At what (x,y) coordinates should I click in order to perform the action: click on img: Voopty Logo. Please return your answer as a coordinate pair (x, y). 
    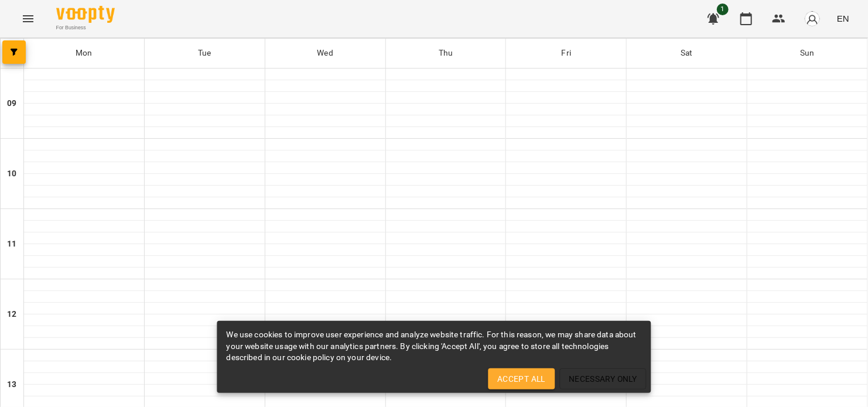
    Looking at the image, I should click on (86, 14).